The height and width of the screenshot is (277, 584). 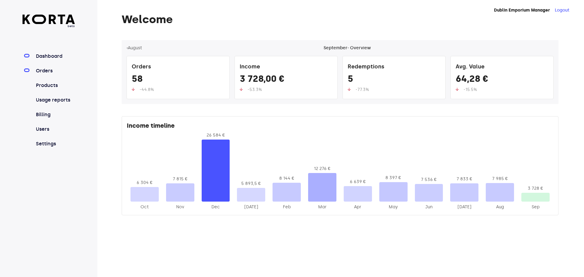 What do you see at coordinates (394, 80) in the screenshot?
I see `div: 5` at bounding box center [394, 80].